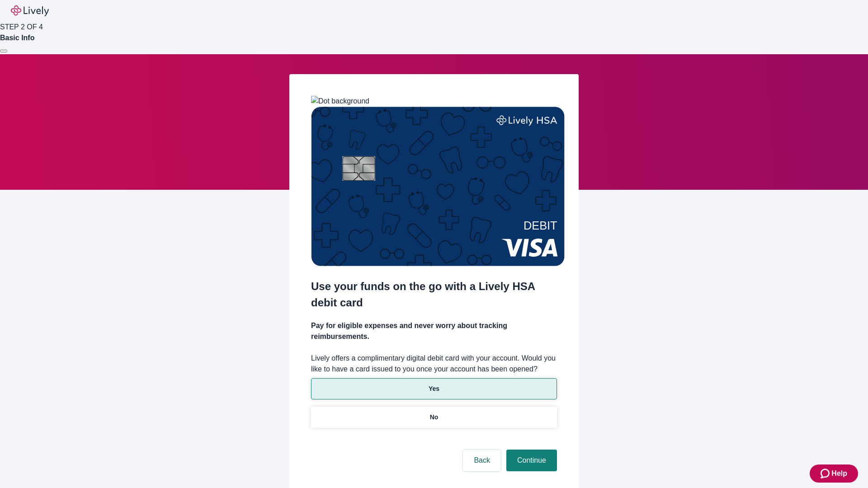 This screenshot has height=488, width=868. What do you see at coordinates (839, 474) in the screenshot?
I see `span: Help` at bounding box center [839, 474].